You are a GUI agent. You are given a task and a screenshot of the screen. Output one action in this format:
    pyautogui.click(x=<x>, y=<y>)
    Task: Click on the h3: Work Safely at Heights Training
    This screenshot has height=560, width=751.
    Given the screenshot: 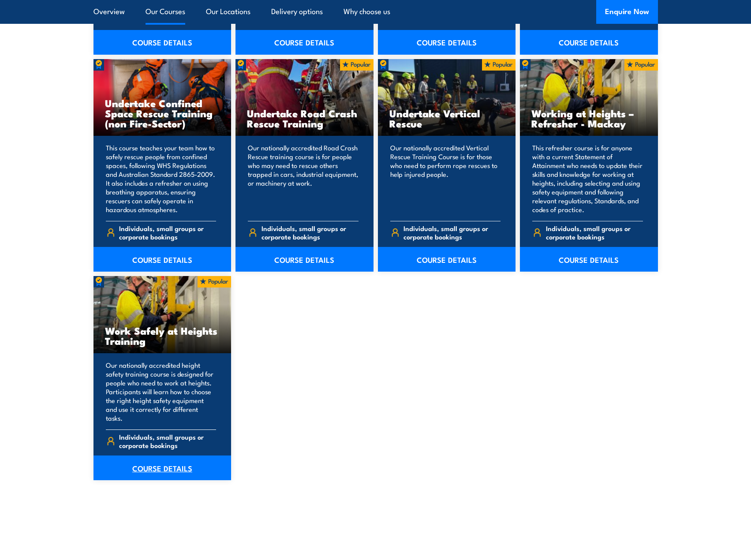 What is the action you would take?
    pyautogui.click(x=162, y=336)
    